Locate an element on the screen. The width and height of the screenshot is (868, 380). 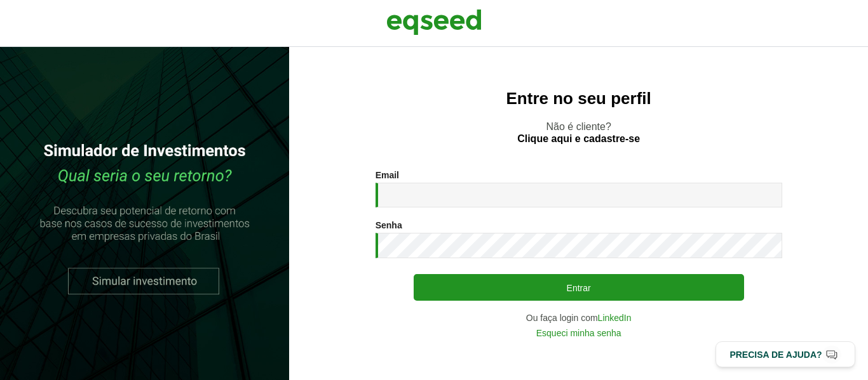
div: Ou faça login com is located at coordinates (579, 318).